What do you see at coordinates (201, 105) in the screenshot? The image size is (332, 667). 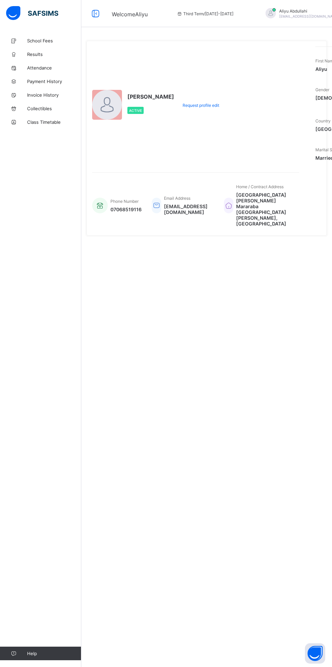 I see `span: Request profile edit` at bounding box center [201, 105].